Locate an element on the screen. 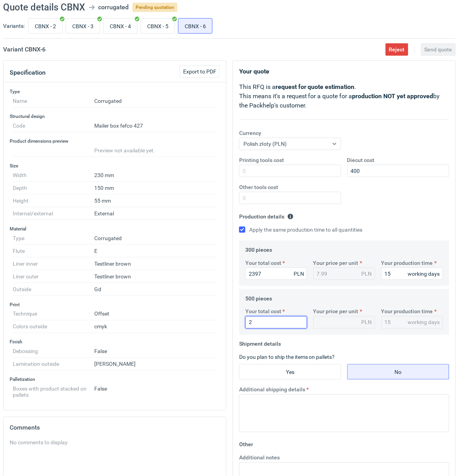 This screenshot has height=476, width=459. dt: Code is located at coordinates (54, 126).